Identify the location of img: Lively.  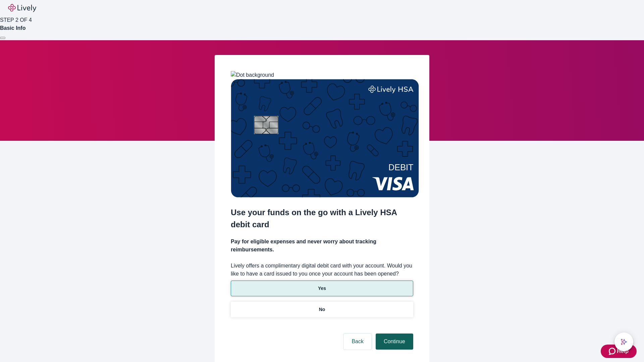
(22, 8).